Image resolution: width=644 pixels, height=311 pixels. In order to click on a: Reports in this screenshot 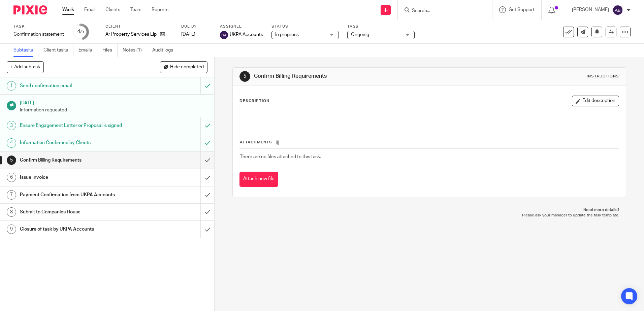, I will do `click(160, 10)`.